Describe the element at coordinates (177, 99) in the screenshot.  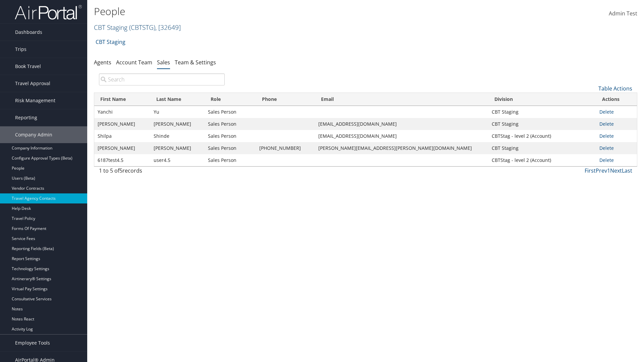
I see `th: Last Name: activate to sort column ascending` at that location.